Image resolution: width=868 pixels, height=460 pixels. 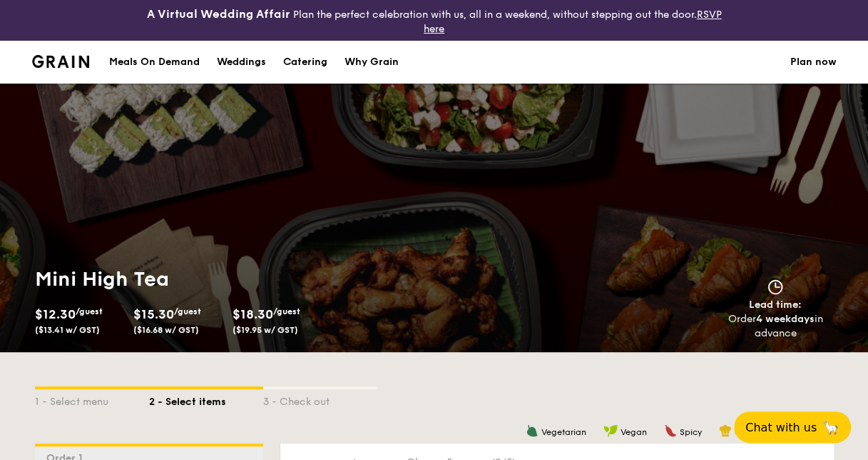 I want to click on div: Meals On Demand, so click(x=154, y=62).